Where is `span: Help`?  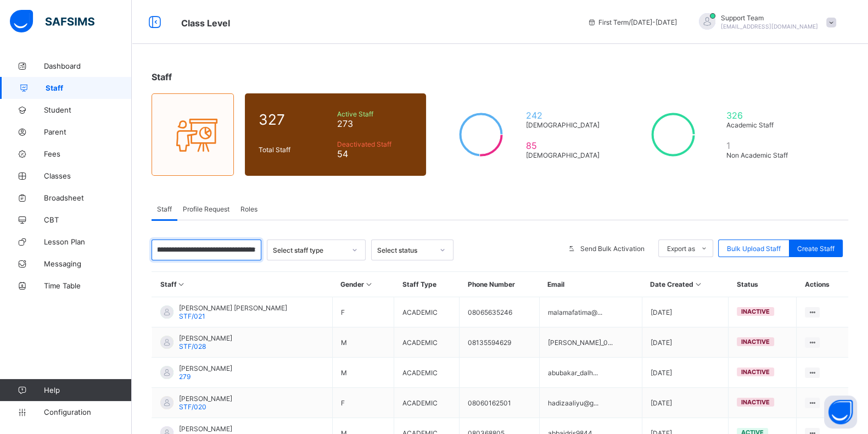
span: Help is located at coordinates (87, 390).